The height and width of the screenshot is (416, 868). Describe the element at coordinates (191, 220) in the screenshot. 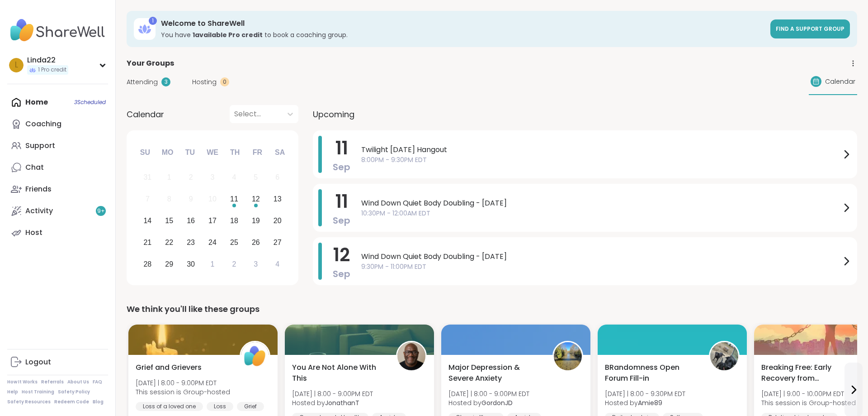

I see `div: Choose Tuesday, September 16th, 2025` at that location.